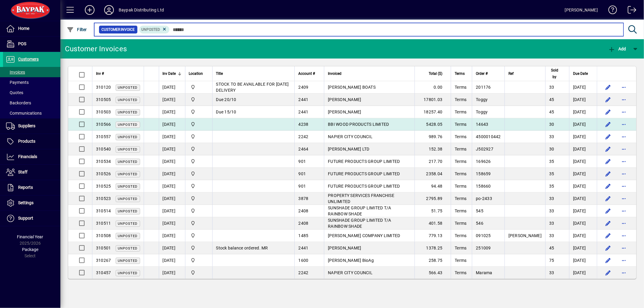  Describe the element at coordinates (433, 162) in the screenshot. I see `td: 217.70` at that location.